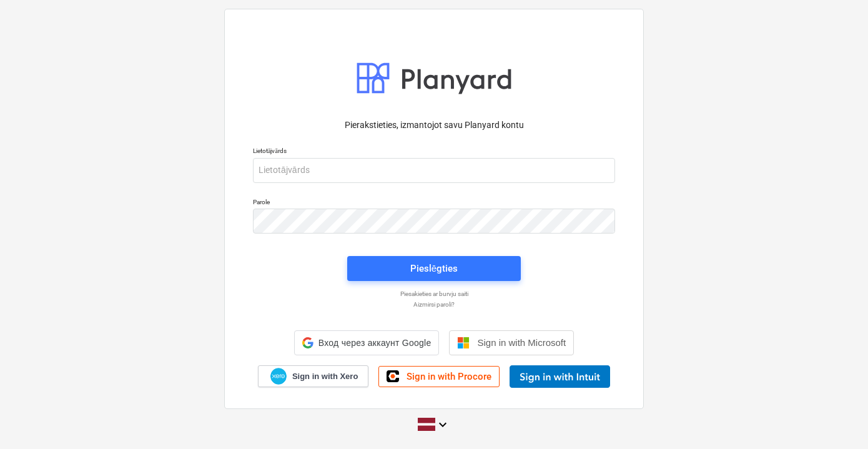  Describe the element at coordinates (374, 343) in the screenshot. I see `span: Вход через аккаунт Google` at that location.